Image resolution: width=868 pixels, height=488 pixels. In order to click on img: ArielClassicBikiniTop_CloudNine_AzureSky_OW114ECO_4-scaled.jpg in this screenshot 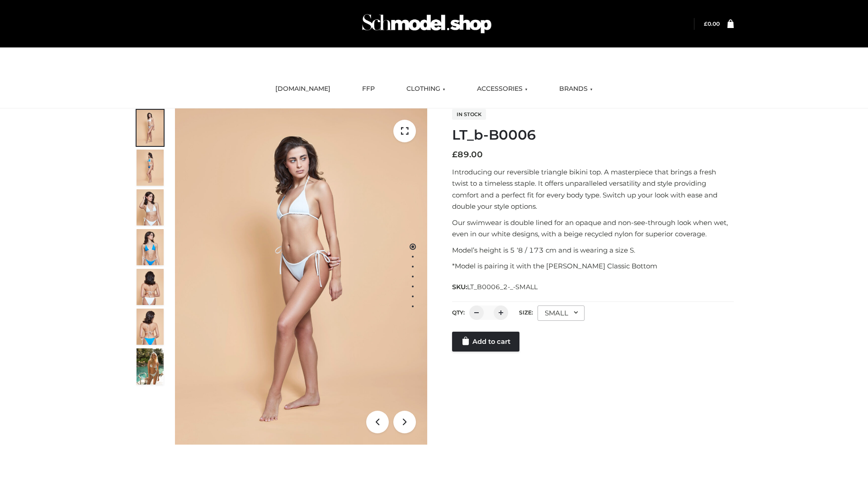, I will do `click(150, 247)`.